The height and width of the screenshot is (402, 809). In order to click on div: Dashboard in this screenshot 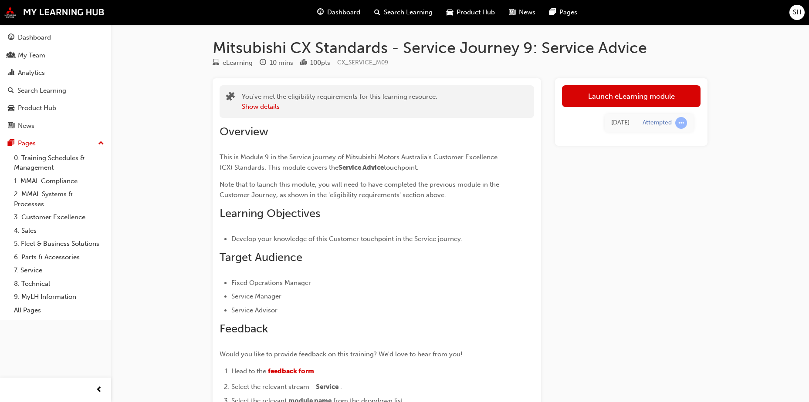, I will do `click(34, 37)`.